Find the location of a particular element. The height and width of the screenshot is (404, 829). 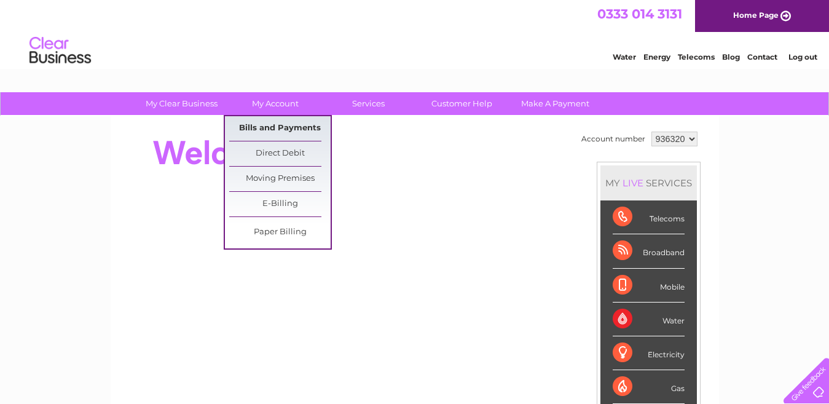

div: MY SERVICES is located at coordinates (648, 182).